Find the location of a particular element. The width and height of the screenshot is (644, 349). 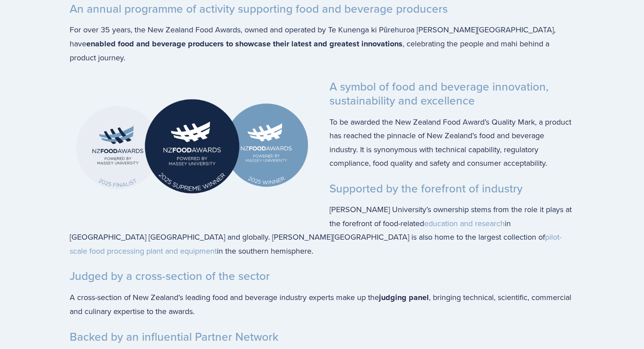

h3: A symbol of food and beverage innovation, sustainability and excellence is located at coordinates (322, 93).